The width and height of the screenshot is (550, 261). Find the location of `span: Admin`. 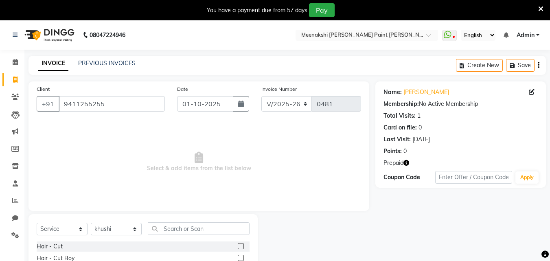

span: Admin is located at coordinates (526, 35).